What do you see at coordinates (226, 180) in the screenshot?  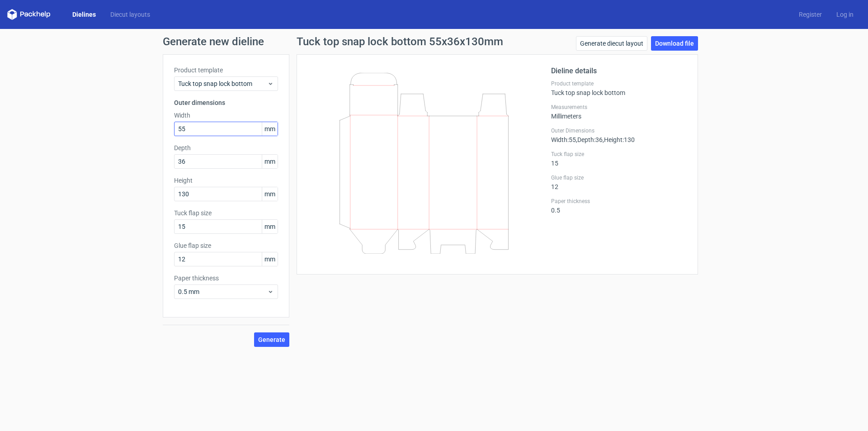 I see `label: Height` at bounding box center [226, 180].